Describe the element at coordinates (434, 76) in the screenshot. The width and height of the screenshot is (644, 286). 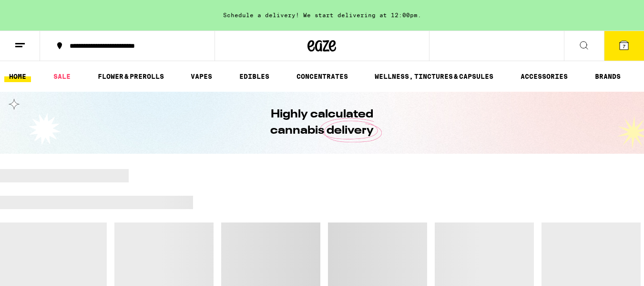
I see `a: WELLNESS, TINCTURES & CAPSULES` at that location.